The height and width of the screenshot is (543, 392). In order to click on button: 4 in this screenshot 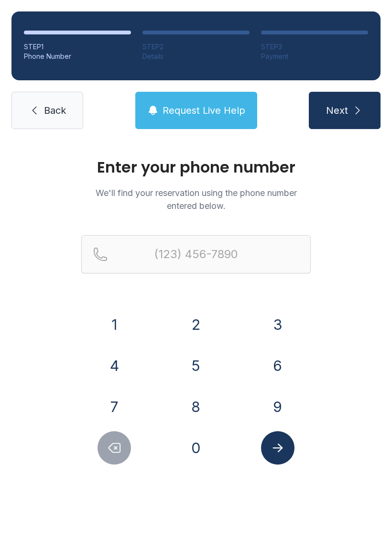, I will do `click(114, 366)`.